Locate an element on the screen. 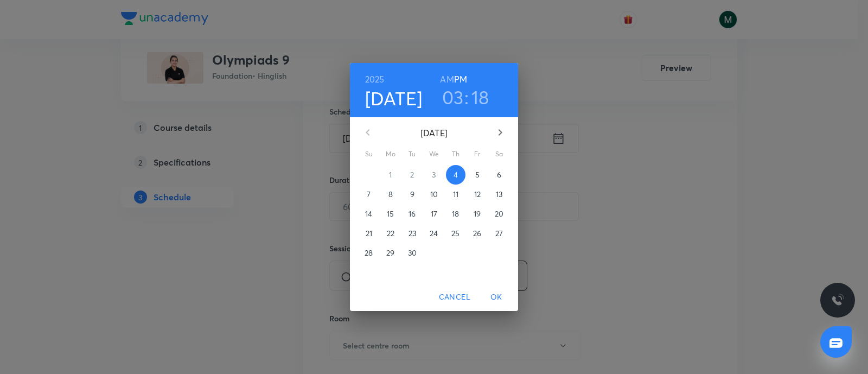 The width and height of the screenshot is (868, 374). p: 17 is located at coordinates (434, 214).